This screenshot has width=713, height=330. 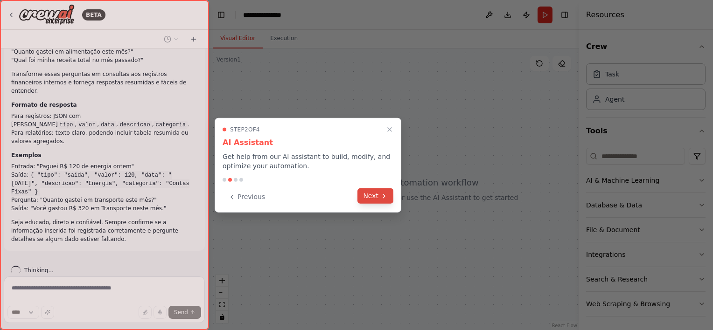 What do you see at coordinates (375, 196) in the screenshot?
I see `button: Next` at bounding box center [375, 196].